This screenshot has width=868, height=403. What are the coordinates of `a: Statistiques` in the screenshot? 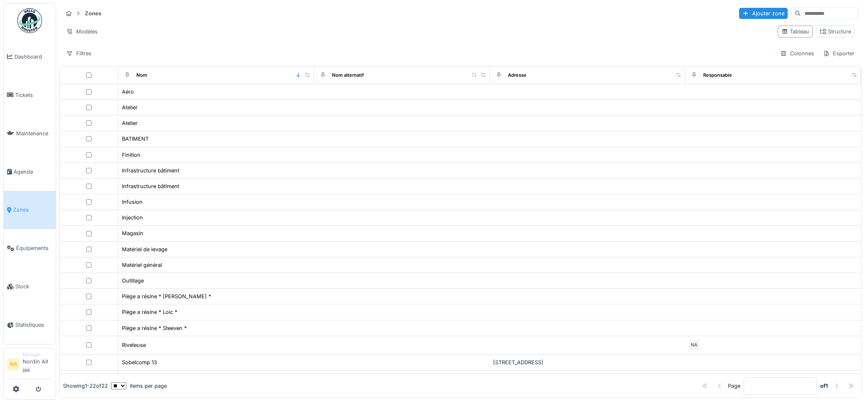 It's located at (30, 324).